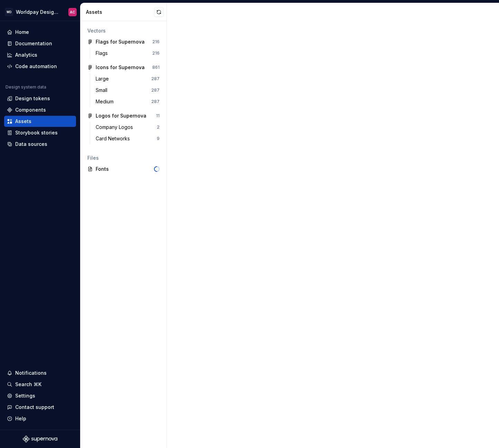 The image size is (499, 448). Describe the element at coordinates (158, 116) in the screenshot. I see `div: 11` at that location.